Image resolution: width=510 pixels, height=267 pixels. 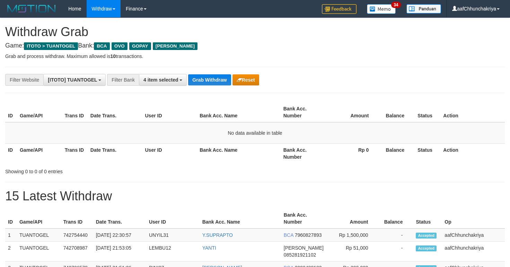 What do you see at coordinates (218, 235) in the screenshot?
I see `a: Y.SUPRAPTO` at bounding box center [218, 235].